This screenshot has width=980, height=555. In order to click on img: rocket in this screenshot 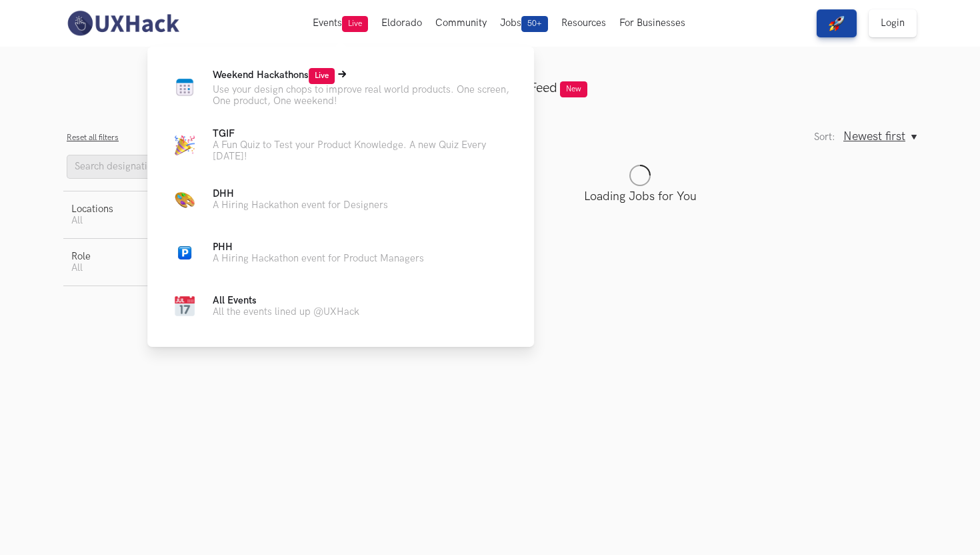, I will do `click(837, 23)`.